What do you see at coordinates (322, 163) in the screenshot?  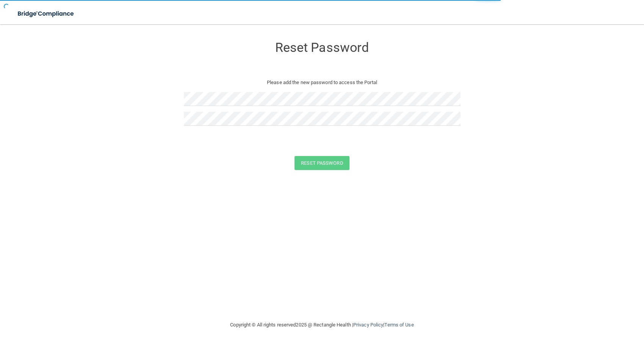 I see `button: Reset Password` at bounding box center [322, 163].